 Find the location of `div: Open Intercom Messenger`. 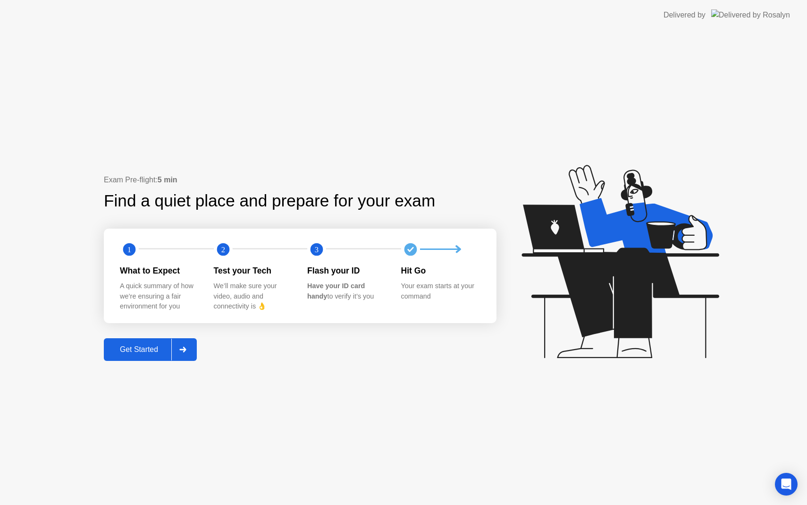

div: Open Intercom Messenger is located at coordinates (786, 484).